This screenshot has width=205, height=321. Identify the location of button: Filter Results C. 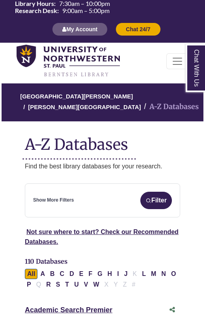
(62, 274).